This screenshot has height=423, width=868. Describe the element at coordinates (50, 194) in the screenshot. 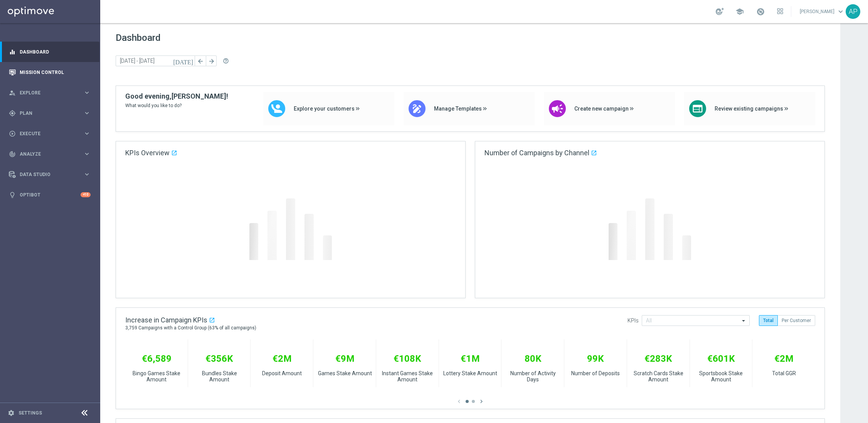

I see `a: Optibot` at that location.